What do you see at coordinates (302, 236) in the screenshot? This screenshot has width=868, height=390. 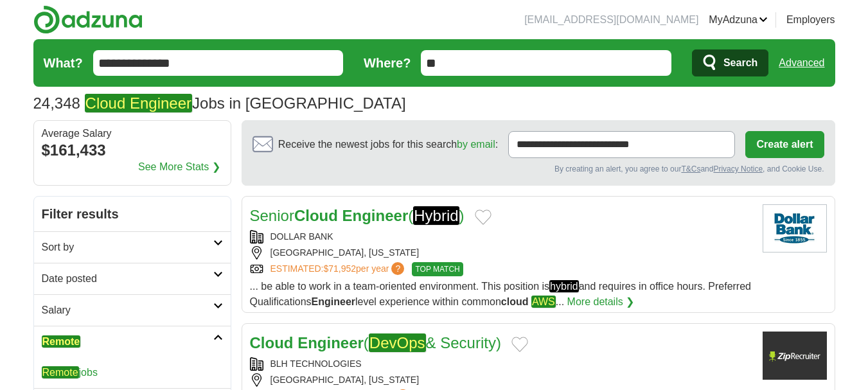 I see `a: DOLLAR BANK` at bounding box center [302, 236].